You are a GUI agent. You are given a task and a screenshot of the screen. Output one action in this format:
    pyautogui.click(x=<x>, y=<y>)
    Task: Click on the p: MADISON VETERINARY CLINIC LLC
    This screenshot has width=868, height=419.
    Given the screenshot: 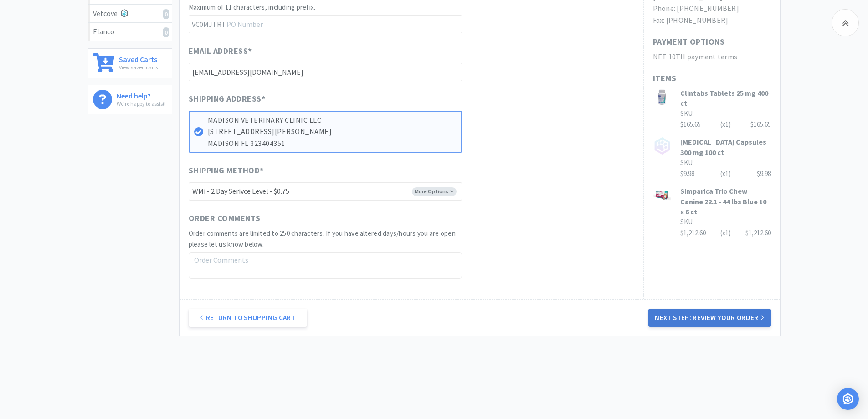 What is the action you would take?
    pyautogui.click(x=332, y=121)
    